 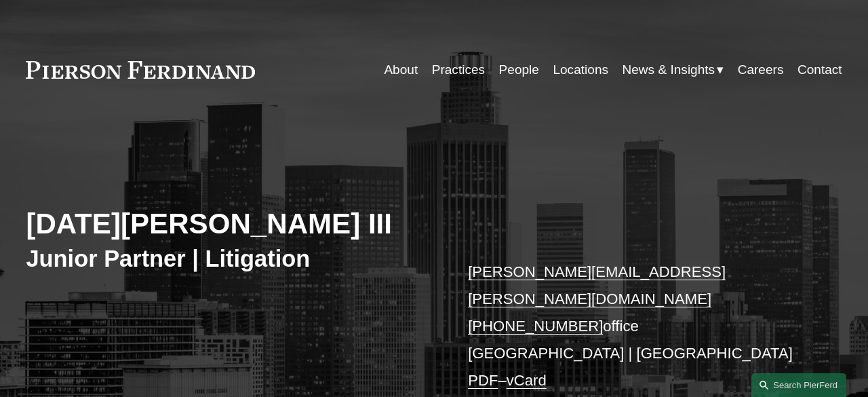 What do you see at coordinates (668, 70) in the screenshot?
I see `span: News & Insights` at bounding box center [668, 70].